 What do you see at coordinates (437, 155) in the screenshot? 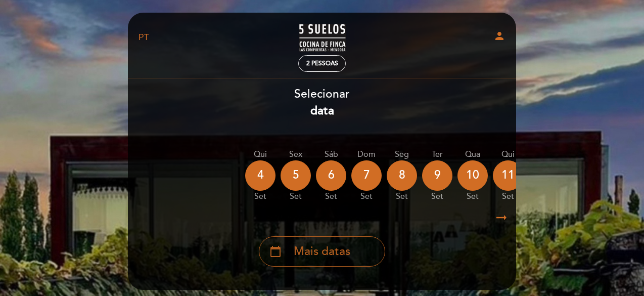
I see `div: Ter` at bounding box center [437, 155].